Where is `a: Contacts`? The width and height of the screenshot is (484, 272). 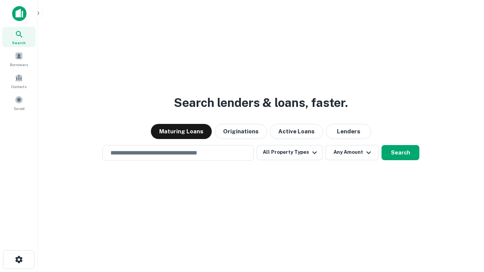 a: Contacts is located at coordinates (19, 81).